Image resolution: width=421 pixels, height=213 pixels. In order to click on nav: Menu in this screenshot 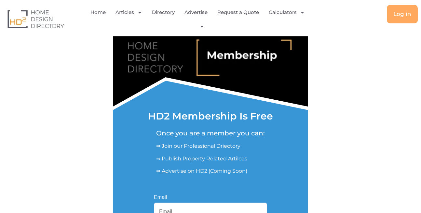, I will do `click(200, 19)`.